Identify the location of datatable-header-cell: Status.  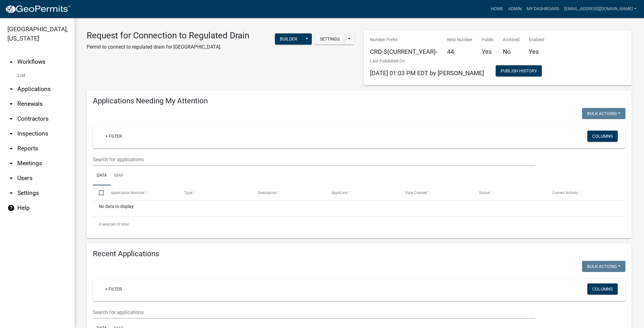
(510, 192).